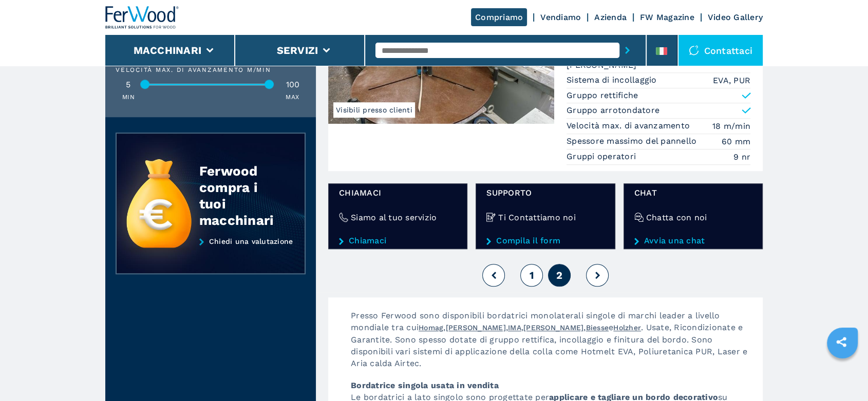 This screenshot has height=401, width=868. Describe the element at coordinates (639, 217) in the screenshot. I see `img: Chatta con noi` at that location.